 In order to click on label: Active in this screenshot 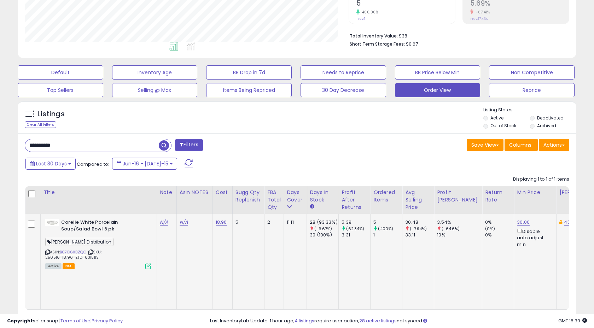, I will do `click(497, 118)`.